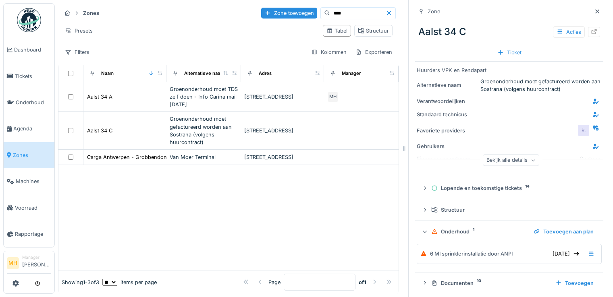  What do you see at coordinates (32, 129) in the screenshot?
I see `span: Agenda` at bounding box center [32, 129].